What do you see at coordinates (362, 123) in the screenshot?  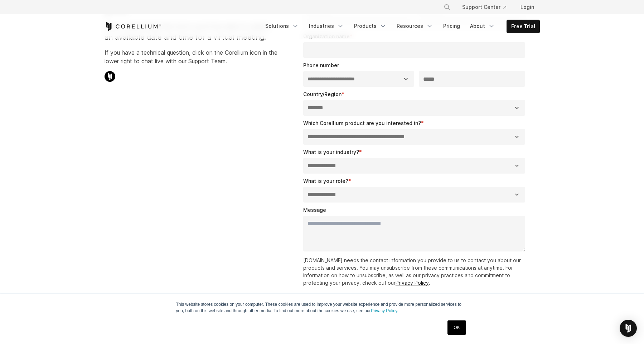 I see `span: Which Corellium product are you interested in?` at bounding box center [362, 123].